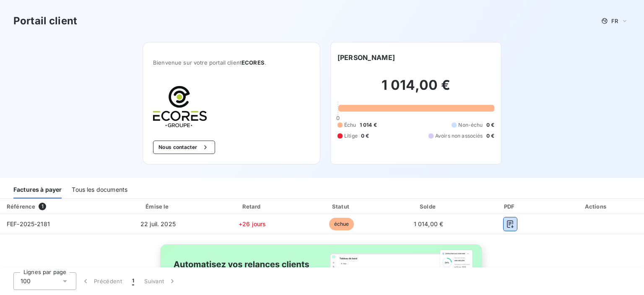 This screenshot has width=644, height=295. I want to click on div: Factures à payer, so click(37, 190).